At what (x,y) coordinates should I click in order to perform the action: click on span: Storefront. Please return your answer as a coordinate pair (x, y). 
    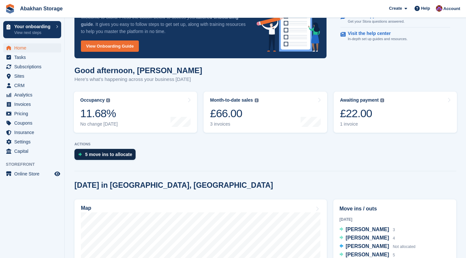
    Looking at the image, I should click on (35, 164).